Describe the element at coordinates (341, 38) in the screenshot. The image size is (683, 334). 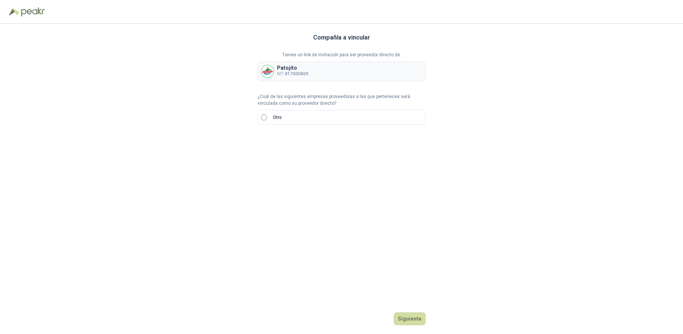
I see `h3: Compañía a vincular` at that location.